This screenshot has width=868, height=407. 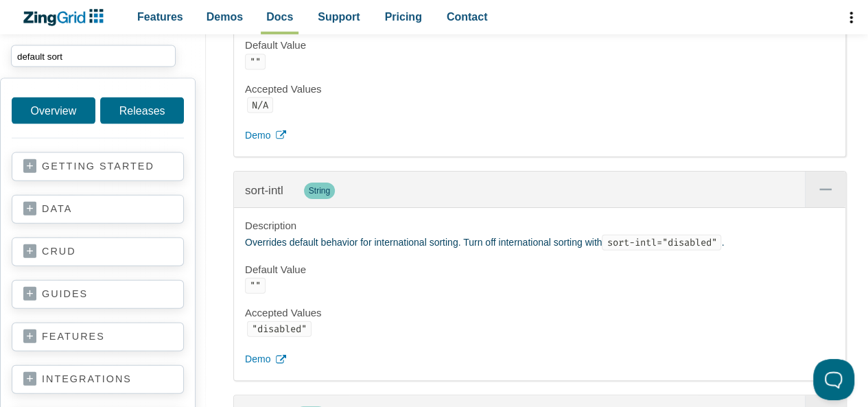 What do you see at coordinates (403, 16) in the screenshot?
I see `span: Pricing` at bounding box center [403, 16].